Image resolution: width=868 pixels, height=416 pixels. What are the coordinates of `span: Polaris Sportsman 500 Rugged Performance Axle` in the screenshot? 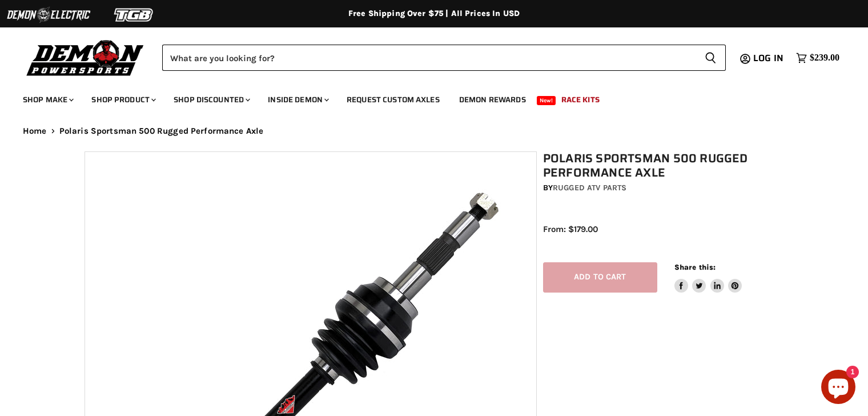 It's located at (162, 131).